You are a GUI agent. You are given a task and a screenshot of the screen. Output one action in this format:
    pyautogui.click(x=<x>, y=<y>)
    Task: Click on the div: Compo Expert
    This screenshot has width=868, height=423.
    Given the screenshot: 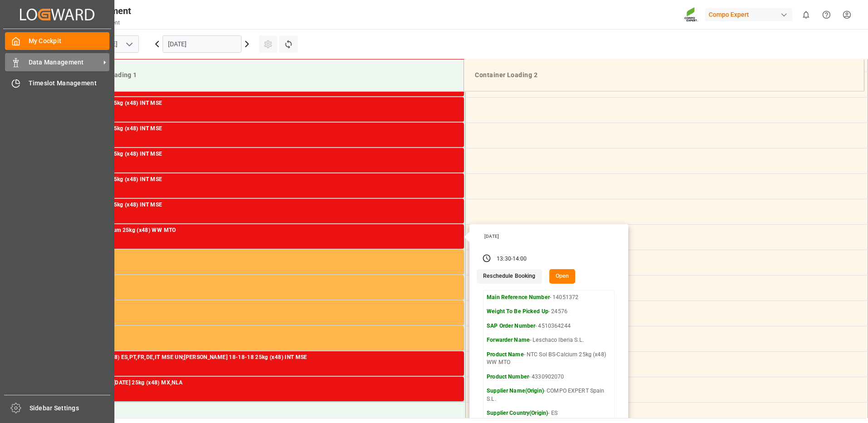 What is the action you would take?
    pyautogui.click(x=748, y=14)
    